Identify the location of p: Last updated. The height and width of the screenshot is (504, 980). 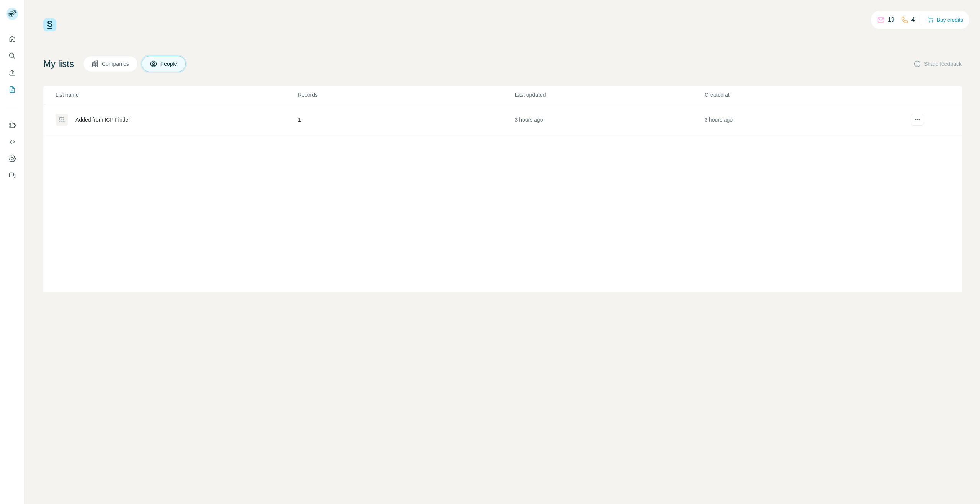
(609, 95).